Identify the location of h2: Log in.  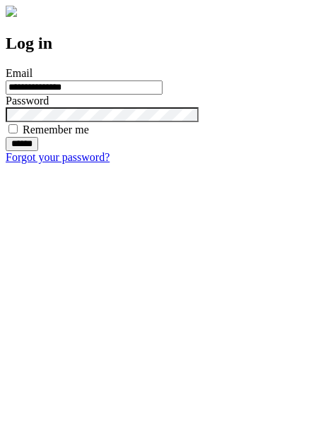
(159, 43).